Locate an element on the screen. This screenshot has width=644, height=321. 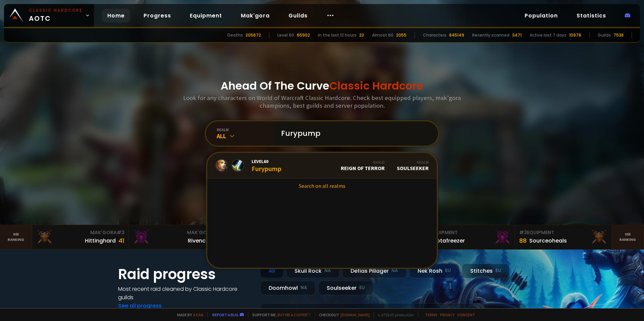
div: 88 is located at coordinates (523, 240).